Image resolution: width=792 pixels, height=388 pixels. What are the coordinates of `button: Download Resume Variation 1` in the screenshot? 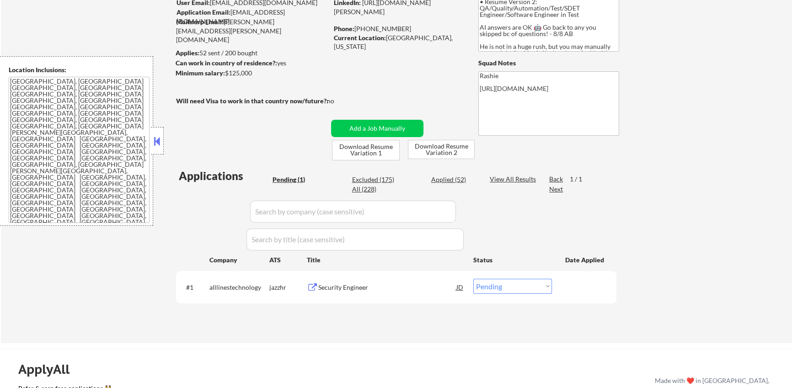 It's located at (366, 150).